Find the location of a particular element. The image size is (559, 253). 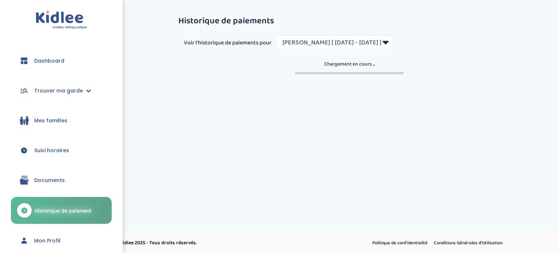

img: logo.svg is located at coordinates (61, 20).